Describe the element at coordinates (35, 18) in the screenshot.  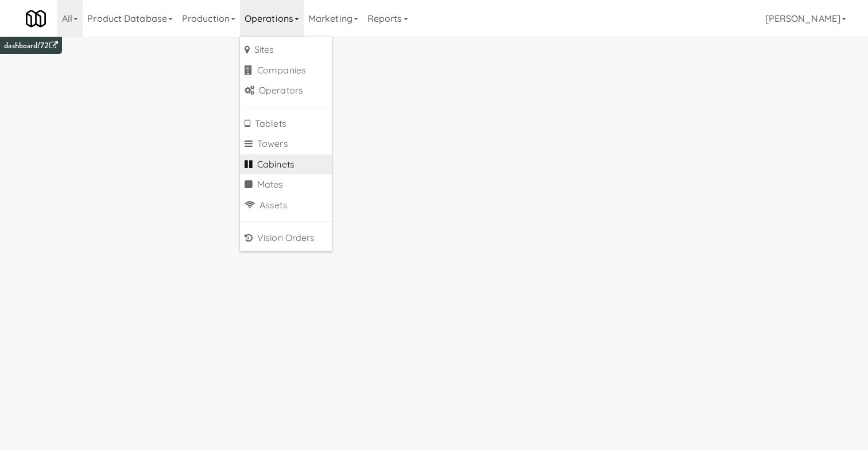
I see `img: Micromart` at that location.